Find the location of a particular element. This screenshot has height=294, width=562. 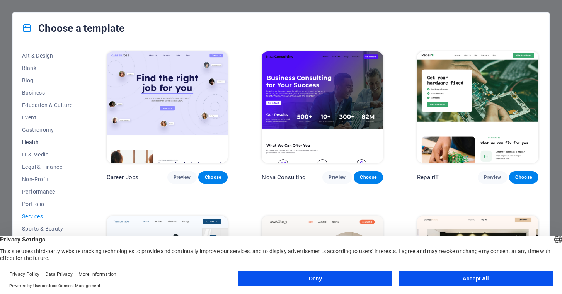

button: IT & Media is located at coordinates (47, 155).